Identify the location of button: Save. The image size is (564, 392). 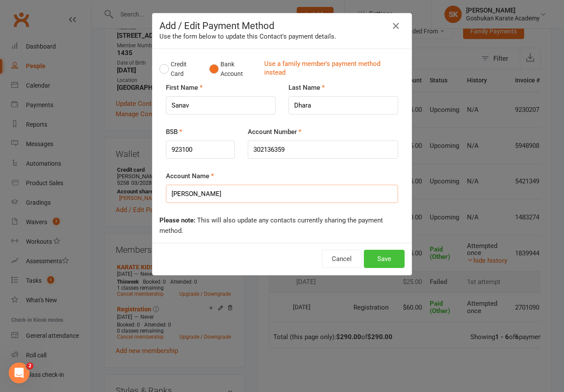
(384, 259).